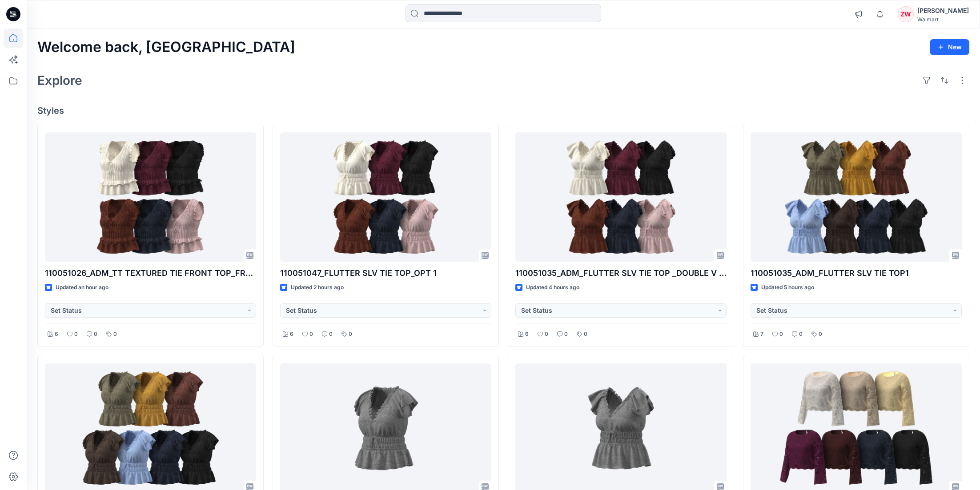  What do you see at coordinates (503, 110) in the screenshot?
I see `h4: Styles` at bounding box center [503, 110].